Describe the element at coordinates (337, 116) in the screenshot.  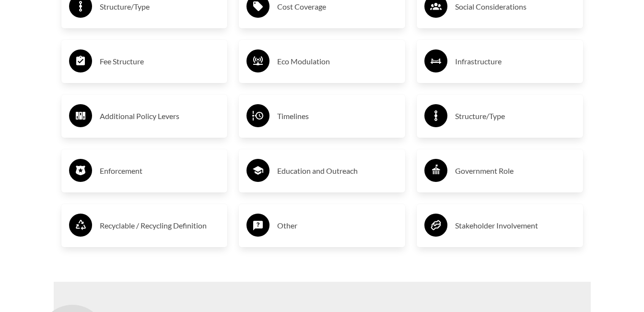
I see `h3: Timelines` at that location.